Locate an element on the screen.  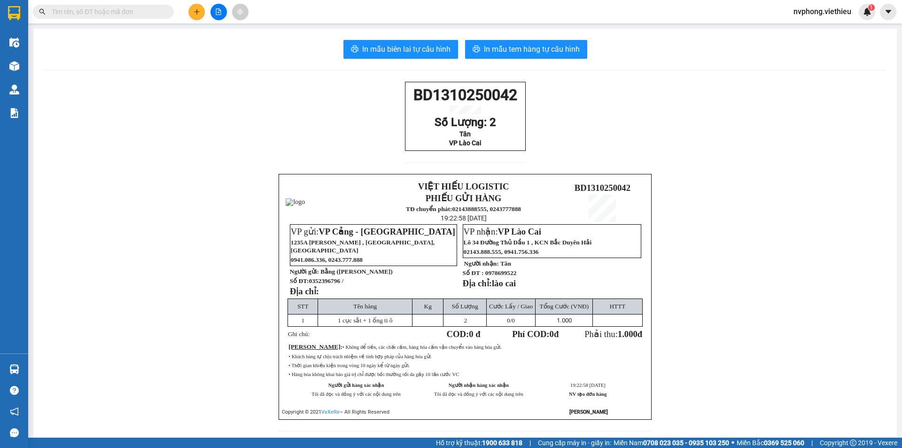
a: VeXeRe is located at coordinates (330, 411).